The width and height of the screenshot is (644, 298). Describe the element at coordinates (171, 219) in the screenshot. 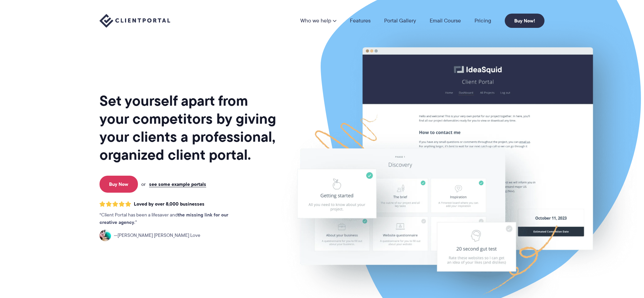

I see `p: Client Portal has been a lifesaver and .` at that location.